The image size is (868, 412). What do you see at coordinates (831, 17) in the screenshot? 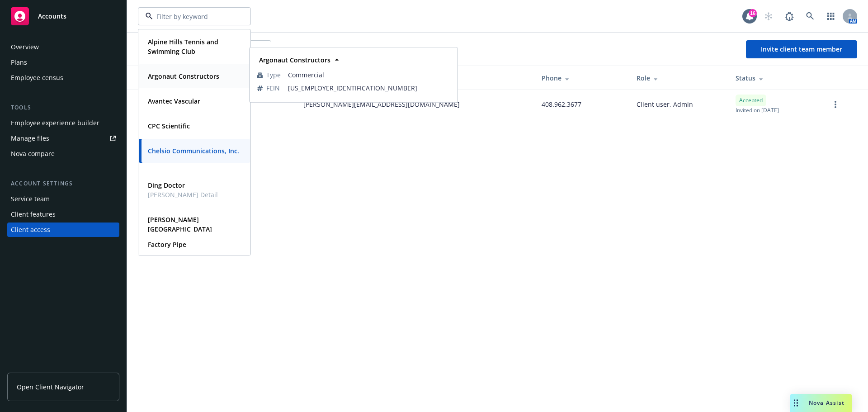
I see `a: Switch app` at bounding box center [831, 17].